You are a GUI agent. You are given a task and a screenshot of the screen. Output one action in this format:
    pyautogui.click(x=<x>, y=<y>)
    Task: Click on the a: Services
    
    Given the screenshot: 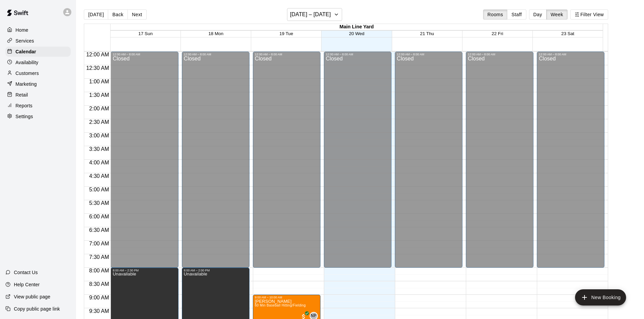 What is the action you would take?
    pyautogui.click(x=38, y=41)
    